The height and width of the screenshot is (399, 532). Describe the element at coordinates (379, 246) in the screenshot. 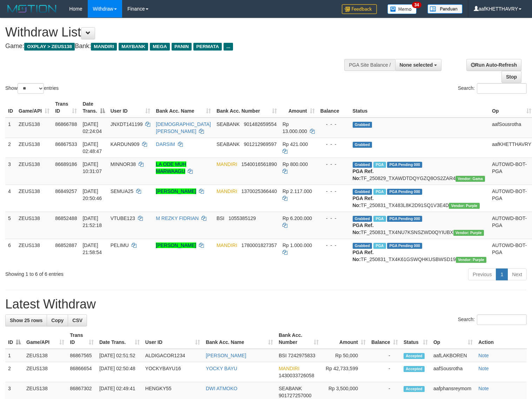

I see `span: Marked by aafsolysreylen` at that location.